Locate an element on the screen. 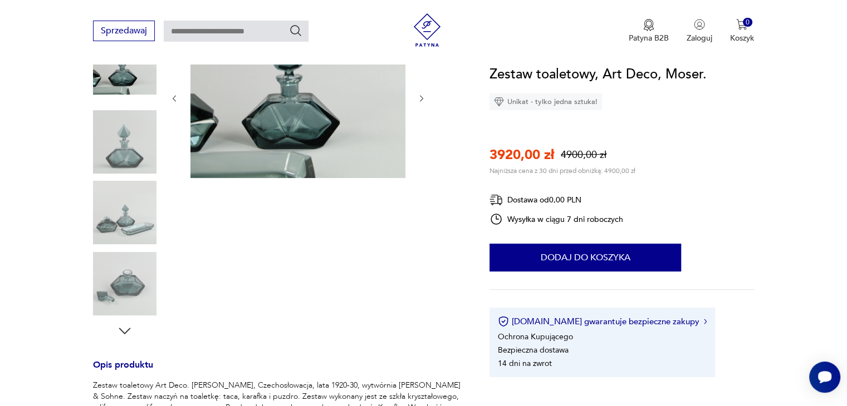 The width and height of the screenshot is (847, 406). p: 4900,00 zł is located at coordinates (583, 155).